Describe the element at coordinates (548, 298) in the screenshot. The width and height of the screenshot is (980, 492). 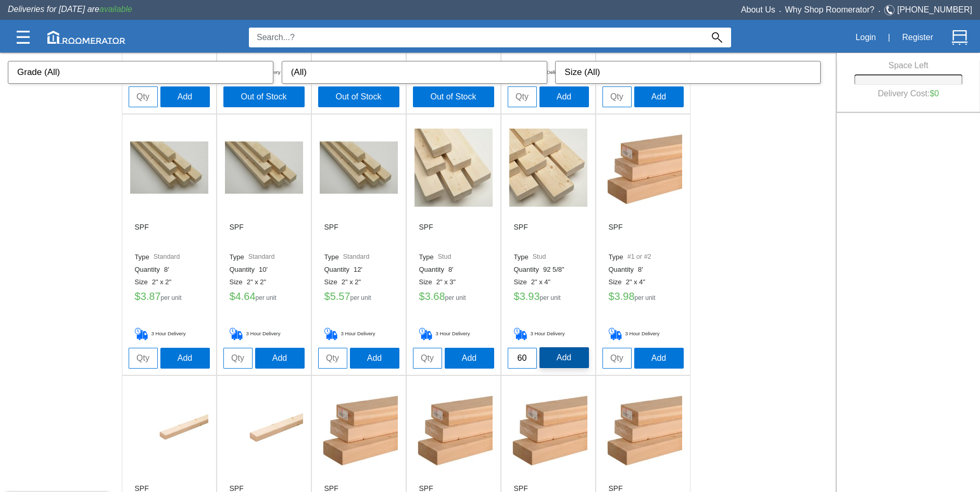
I see `h5: 3.93` at that location.